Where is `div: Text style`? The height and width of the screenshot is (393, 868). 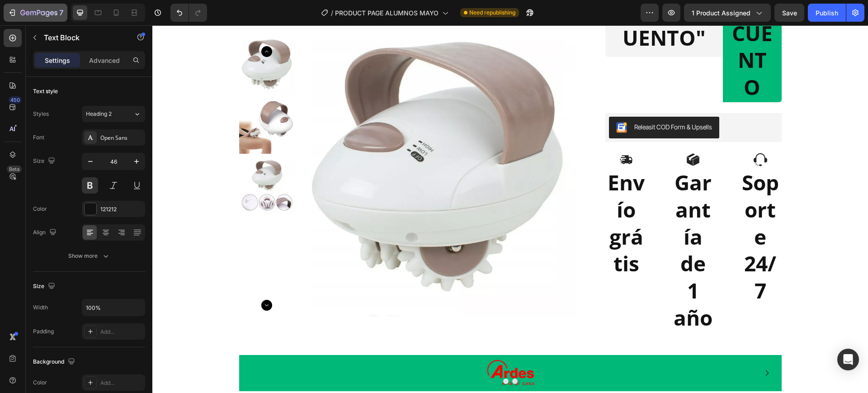
div: Text style is located at coordinates (45, 91).